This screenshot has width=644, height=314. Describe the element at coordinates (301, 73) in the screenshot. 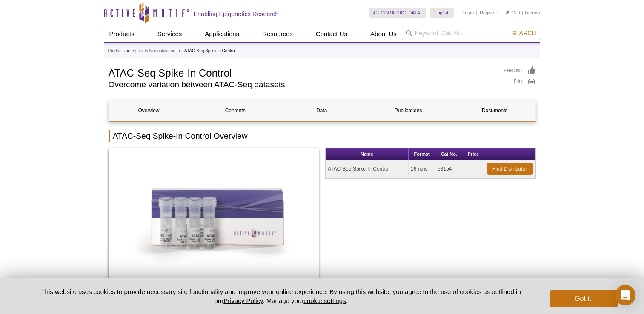

I see `h1: ATAC-Seq Spike-In Control` at that location.